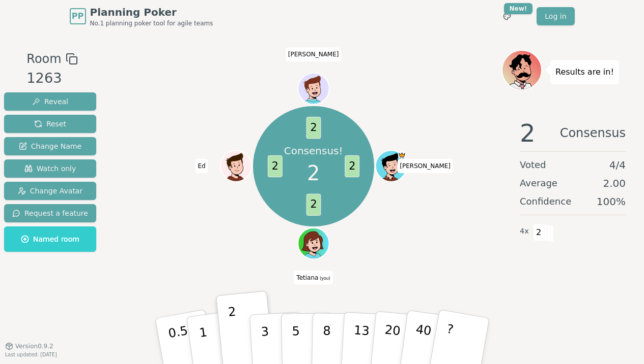 The width and height of the screenshot is (644, 364). What do you see at coordinates (518, 8) in the screenshot?
I see `div: New!` at bounding box center [518, 8].